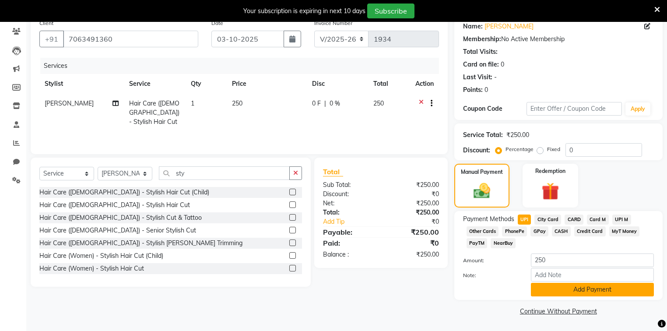  What do you see at coordinates (354, 221) in the screenshot?
I see `a: Add Tip` at bounding box center [354, 221].